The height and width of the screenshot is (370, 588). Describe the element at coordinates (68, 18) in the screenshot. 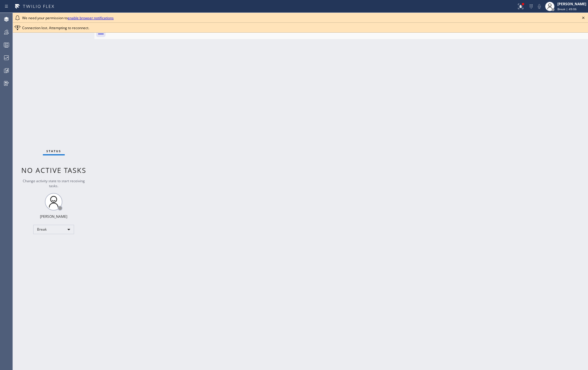

I see `span: We need your permission to` at that location.